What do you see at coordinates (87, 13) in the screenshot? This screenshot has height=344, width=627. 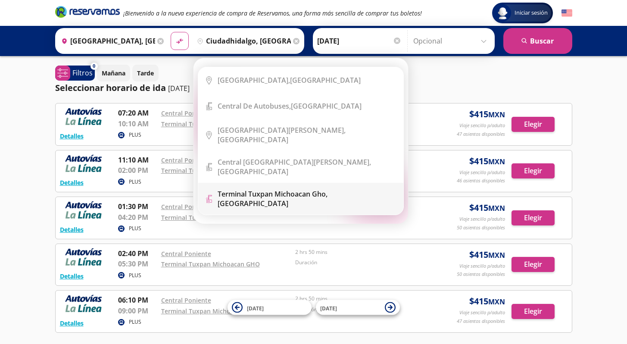 I see `a: Brand Logo` at bounding box center [87, 13].